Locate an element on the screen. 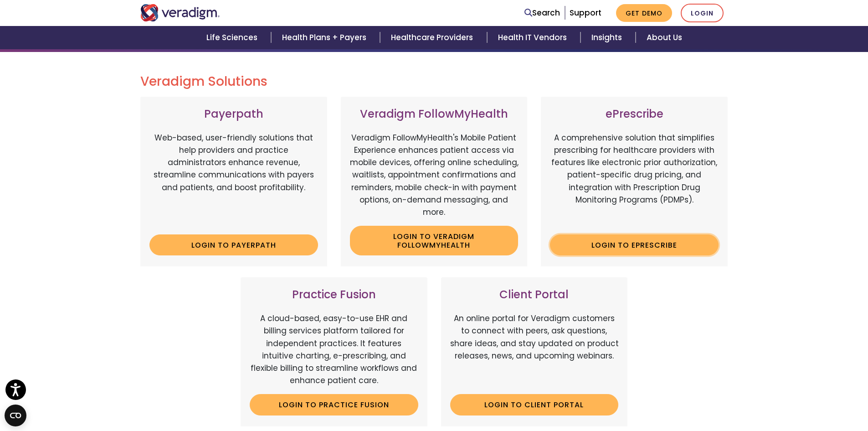 The height and width of the screenshot is (431, 868). h3: Payerpath is located at coordinates (234, 114).